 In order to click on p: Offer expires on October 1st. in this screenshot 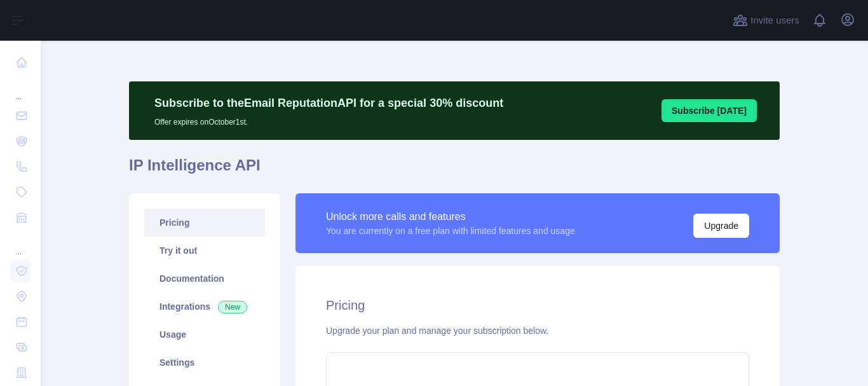, I will do `click(328, 120)`.